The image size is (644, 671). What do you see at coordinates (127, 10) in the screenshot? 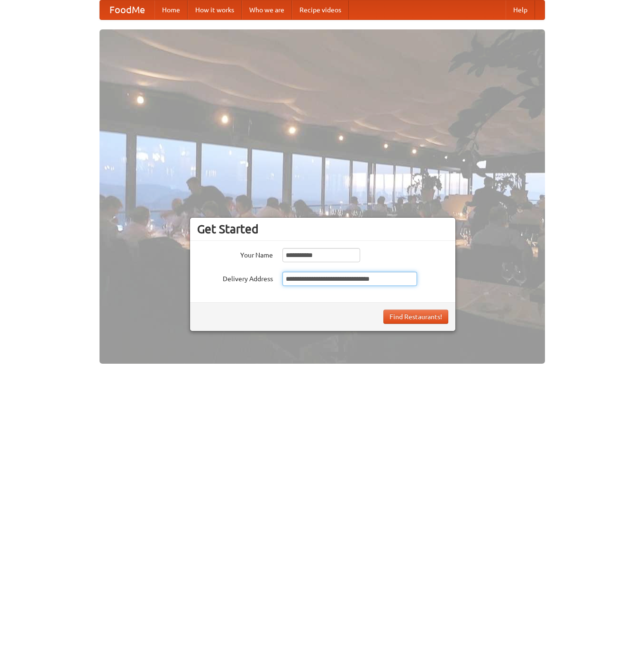
I see `a: FoodMe` at bounding box center [127, 10].